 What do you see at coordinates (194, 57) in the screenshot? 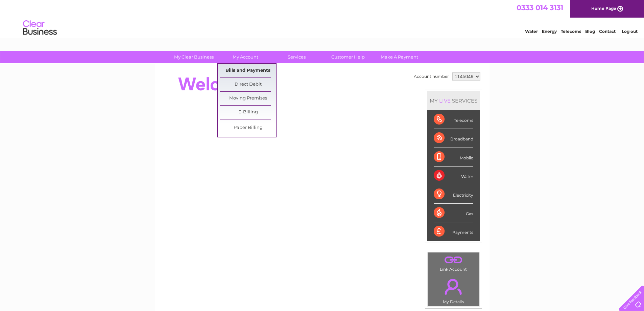
I see `a: My Clear Business` at bounding box center [194, 57].